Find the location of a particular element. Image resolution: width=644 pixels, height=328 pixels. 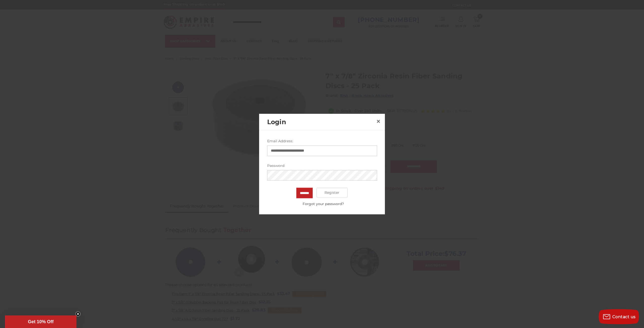

a: Close is located at coordinates (378, 122).